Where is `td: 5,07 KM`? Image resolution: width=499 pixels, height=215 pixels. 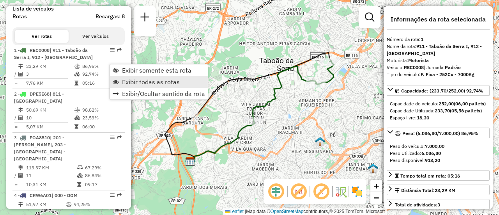
td: 5,07 KM is located at coordinates (50, 127).